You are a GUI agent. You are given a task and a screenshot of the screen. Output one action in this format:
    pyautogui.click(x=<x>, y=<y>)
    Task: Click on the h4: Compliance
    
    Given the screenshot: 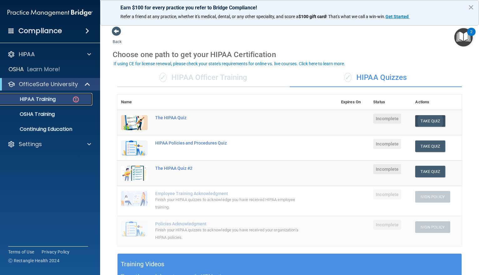 What is the action you would take?
    pyautogui.click(x=40, y=31)
    